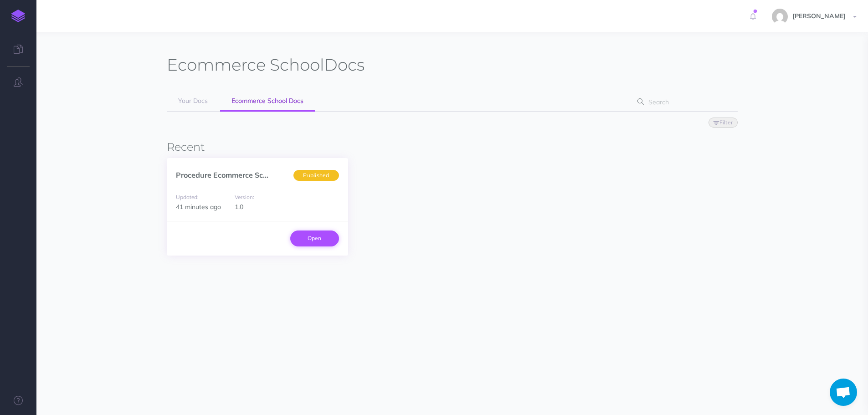 This screenshot has width=868, height=415. What do you see at coordinates (239, 207) in the screenshot?
I see `span: 1.0` at bounding box center [239, 207].